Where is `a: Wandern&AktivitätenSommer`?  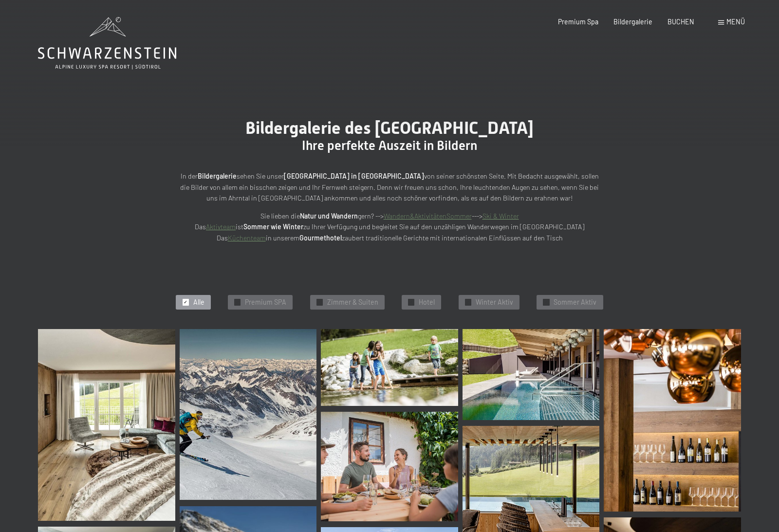
a: Wandern&AktivitätenSommer is located at coordinates (427, 215).